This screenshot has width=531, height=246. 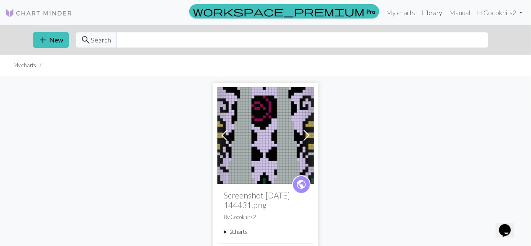 What do you see at coordinates (51, 40) in the screenshot?
I see `button: New` at bounding box center [51, 40].